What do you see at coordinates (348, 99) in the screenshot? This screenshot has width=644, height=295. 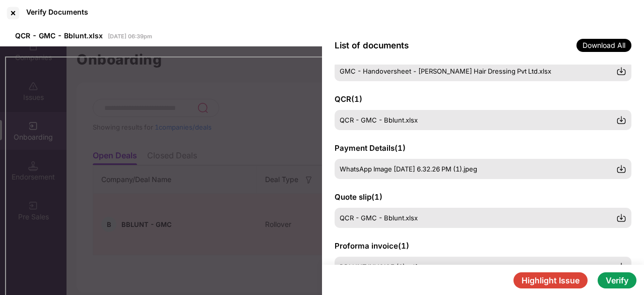 I see `span: QCR ( 1 )` at bounding box center [348, 99].